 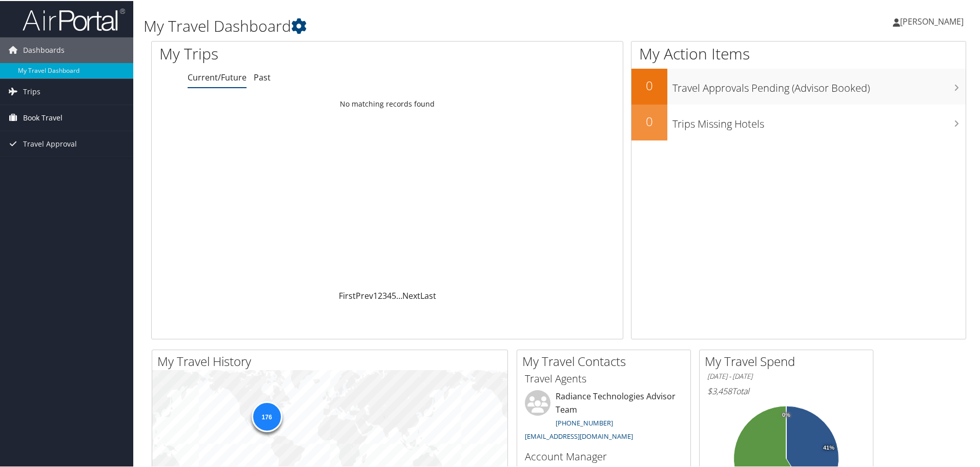 I want to click on h2: My Travel Contacts, so click(x=606, y=360).